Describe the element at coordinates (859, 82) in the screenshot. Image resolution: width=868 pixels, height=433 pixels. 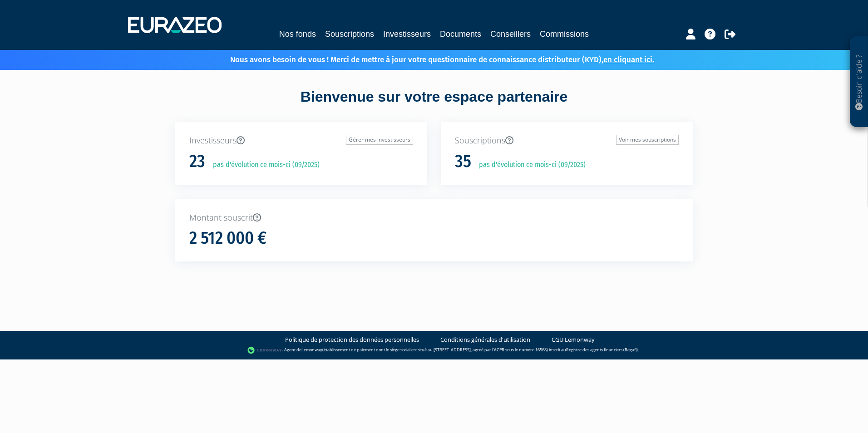
I see `p: Besoin d'aide ?` at that location.